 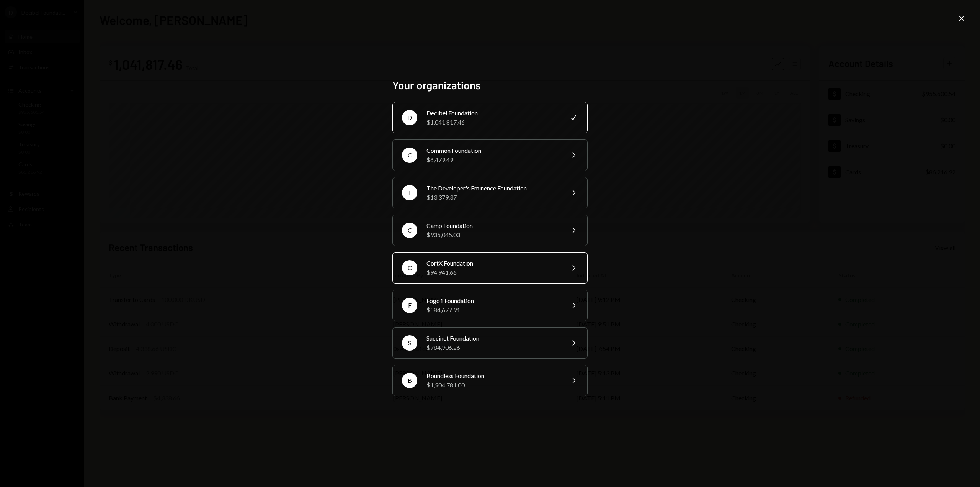 What do you see at coordinates (493, 188) in the screenshot?
I see `div: The Developer's Eminence Foundation` at bounding box center [493, 188].